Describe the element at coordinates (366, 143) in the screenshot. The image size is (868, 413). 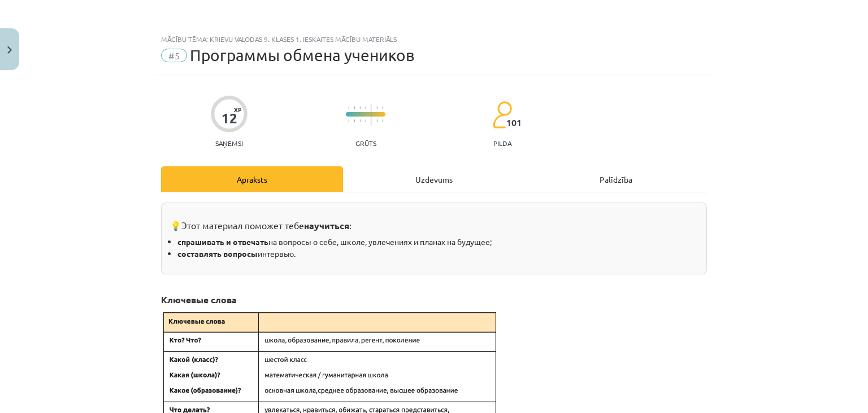
I see `p: Grūts` at that location.